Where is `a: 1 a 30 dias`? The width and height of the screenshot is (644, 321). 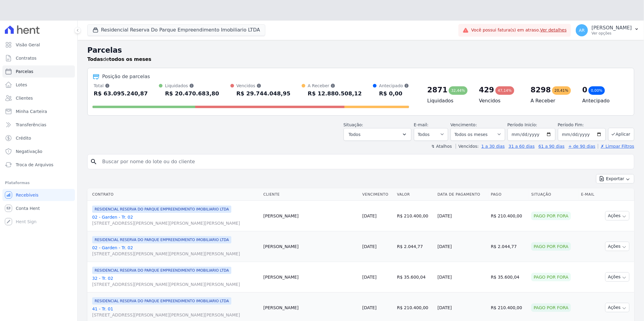
a: 1 a 30 dias is located at coordinates (493, 146).